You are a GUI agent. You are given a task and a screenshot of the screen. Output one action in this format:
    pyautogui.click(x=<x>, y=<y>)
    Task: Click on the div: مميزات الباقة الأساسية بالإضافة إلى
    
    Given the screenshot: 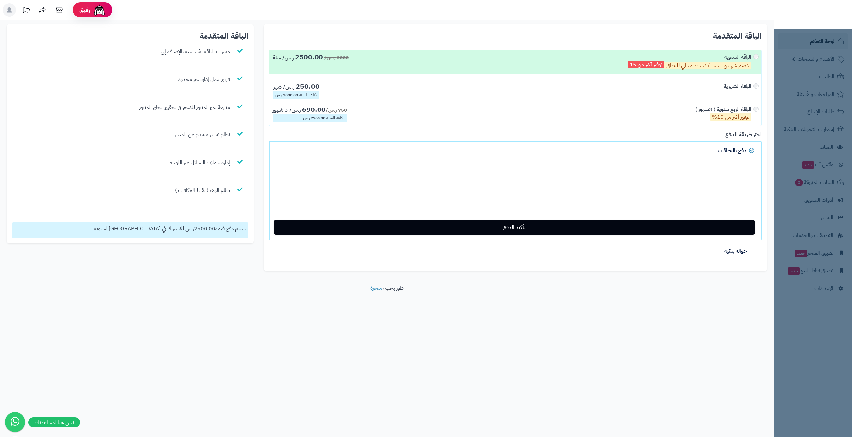 What is the action you would take?
    pyautogui.click(x=195, y=56)
    